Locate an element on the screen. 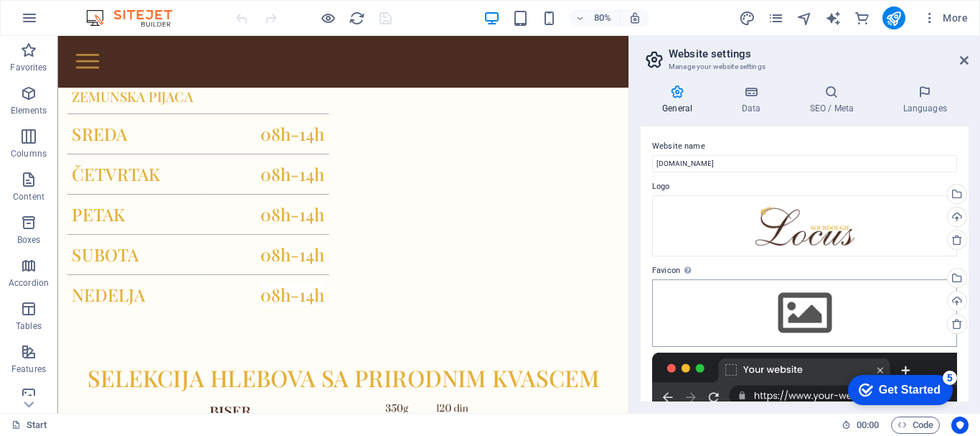 Image resolution: width=980 pixels, height=436 pixels. i: Navigator is located at coordinates (804, 18).